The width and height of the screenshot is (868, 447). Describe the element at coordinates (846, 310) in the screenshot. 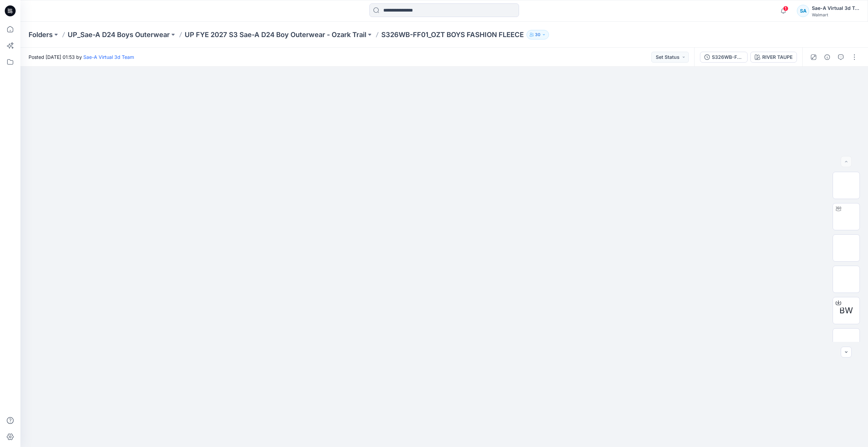

I see `span: BW` at that location.